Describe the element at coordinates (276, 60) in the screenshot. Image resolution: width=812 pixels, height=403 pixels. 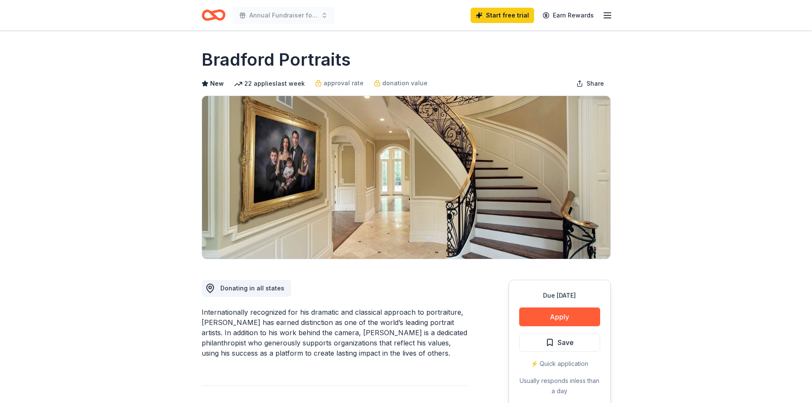
I see `h1: Bradford Portraits` at that location.